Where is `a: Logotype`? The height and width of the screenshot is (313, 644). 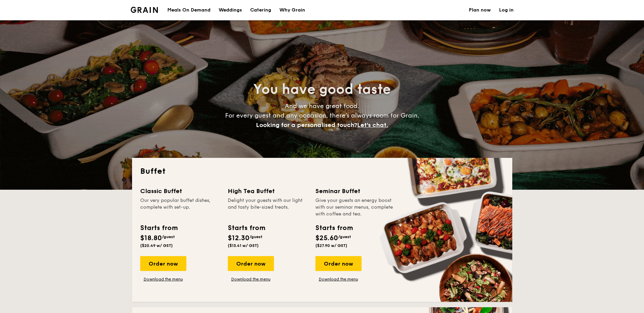 a: Logotype is located at coordinates (144, 10).